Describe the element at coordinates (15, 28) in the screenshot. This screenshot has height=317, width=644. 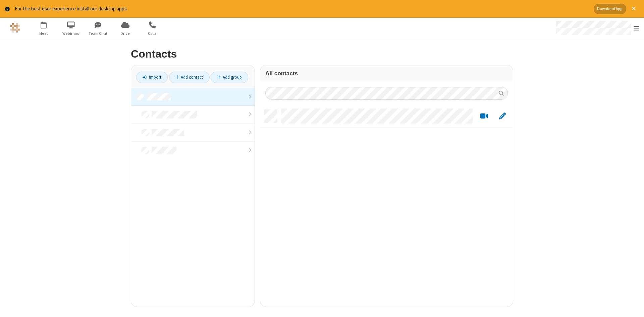
I see `button: Logo` at that location.